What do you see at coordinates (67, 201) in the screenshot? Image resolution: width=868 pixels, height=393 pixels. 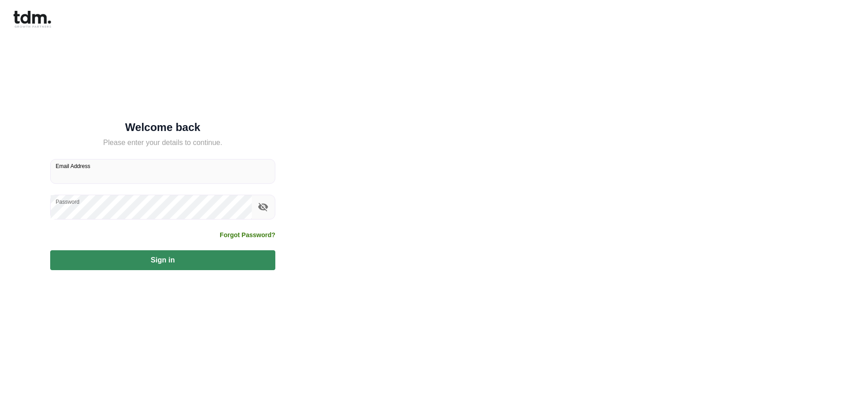 I see `label: Password` at bounding box center [67, 201].